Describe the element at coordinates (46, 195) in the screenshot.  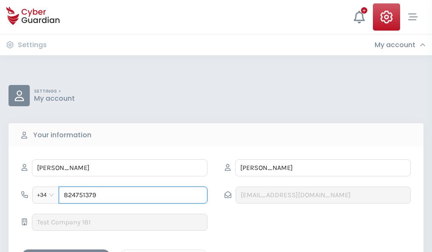
I see `span: +34` at that location.